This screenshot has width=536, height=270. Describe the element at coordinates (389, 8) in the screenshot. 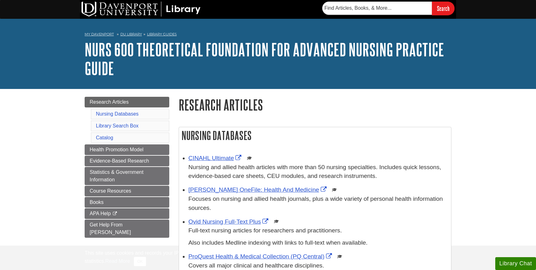

I see `form: Searches DU Library's articles, books, and more` at that location.